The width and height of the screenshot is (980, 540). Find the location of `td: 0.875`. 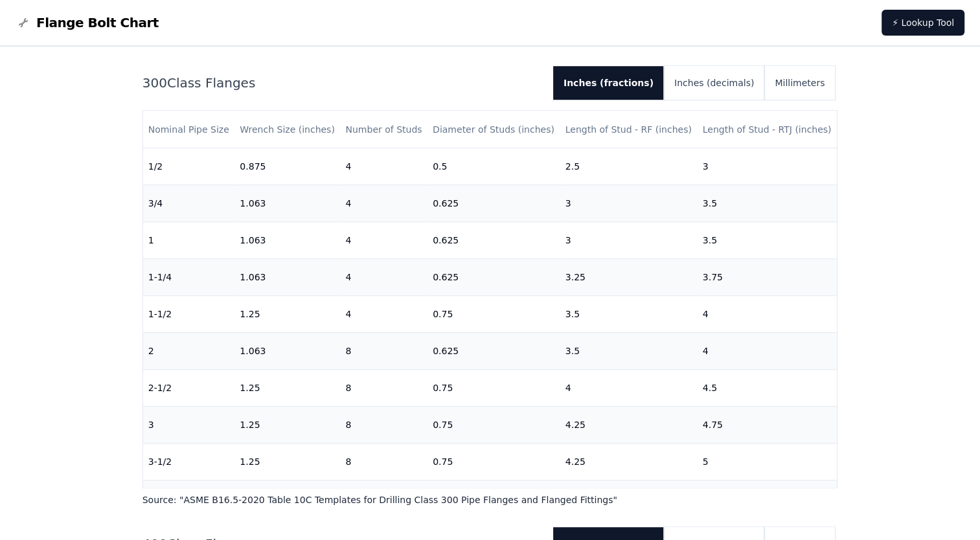

td: 0.875 is located at coordinates (287, 166).